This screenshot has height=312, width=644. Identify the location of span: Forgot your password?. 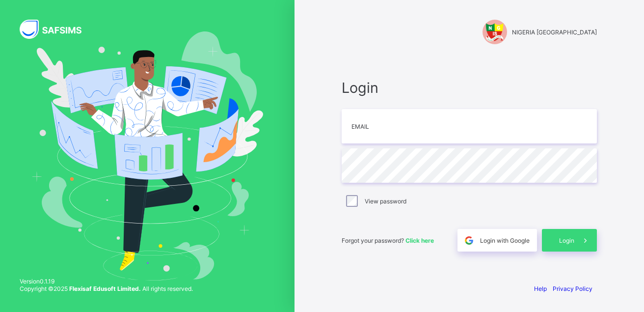
(388, 240).